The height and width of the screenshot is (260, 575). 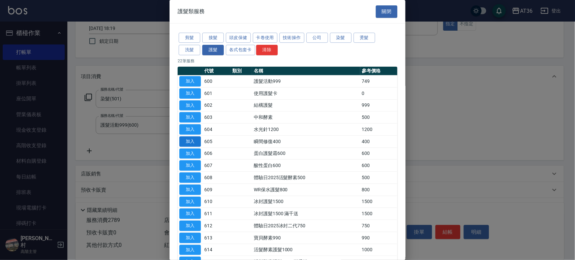 I want to click on button: 護髮, so click(x=213, y=50).